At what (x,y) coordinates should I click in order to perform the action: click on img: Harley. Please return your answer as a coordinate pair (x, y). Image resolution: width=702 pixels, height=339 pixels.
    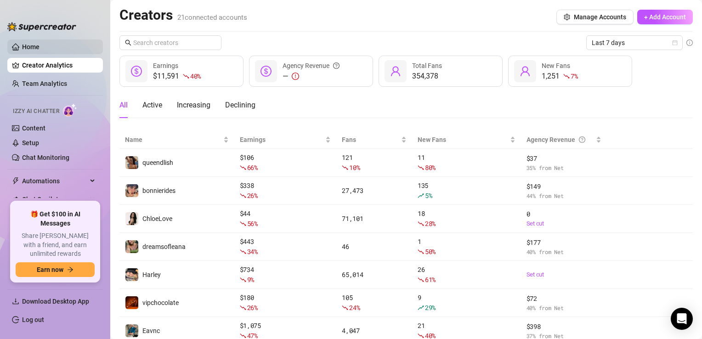
    Looking at the image, I should click on (132, 275).